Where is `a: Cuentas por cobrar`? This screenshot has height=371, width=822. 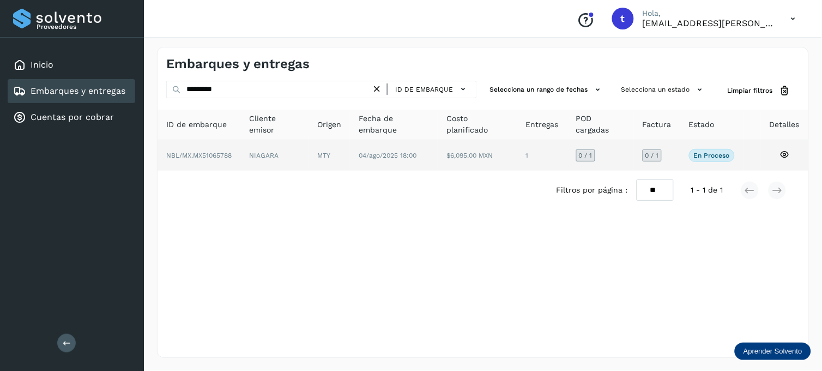 a: Cuentas por cobrar is located at coordinates (72, 117).